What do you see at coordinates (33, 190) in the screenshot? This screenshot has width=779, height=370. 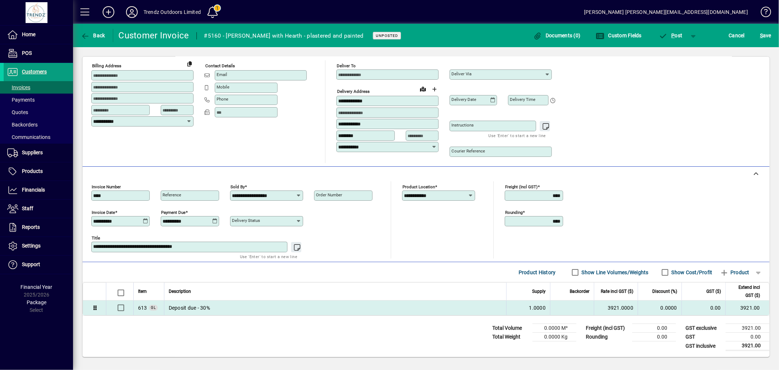 I see `span: Financials` at bounding box center [33, 190].